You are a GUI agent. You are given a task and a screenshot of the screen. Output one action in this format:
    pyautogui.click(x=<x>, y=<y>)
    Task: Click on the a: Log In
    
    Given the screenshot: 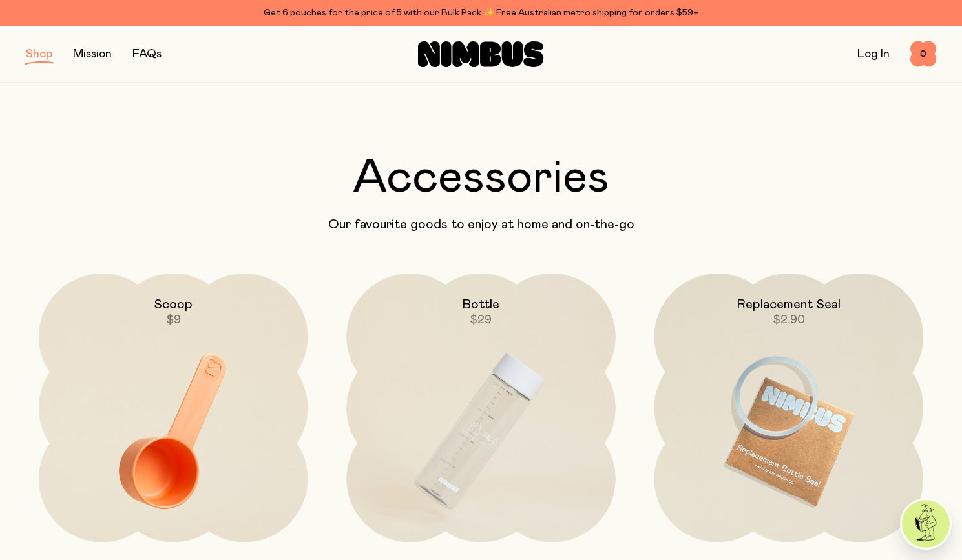 What is the action you would take?
    pyautogui.click(x=873, y=55)
    